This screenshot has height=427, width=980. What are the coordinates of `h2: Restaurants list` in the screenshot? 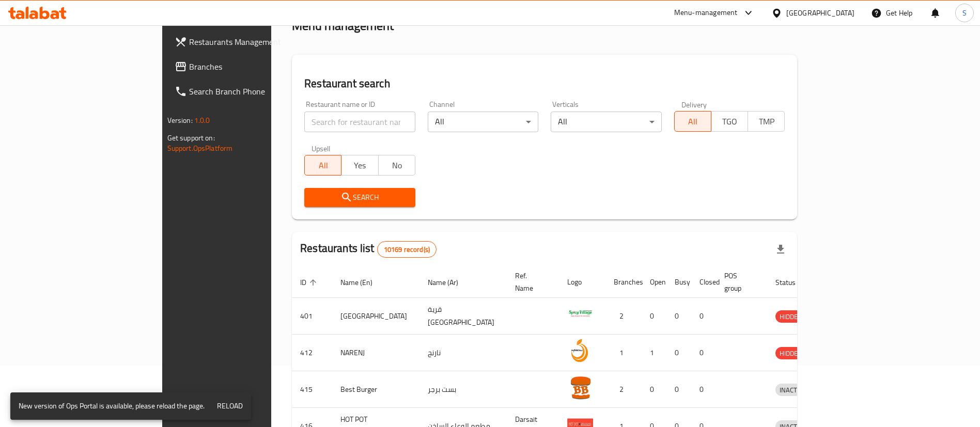 It's located at (369, 249).